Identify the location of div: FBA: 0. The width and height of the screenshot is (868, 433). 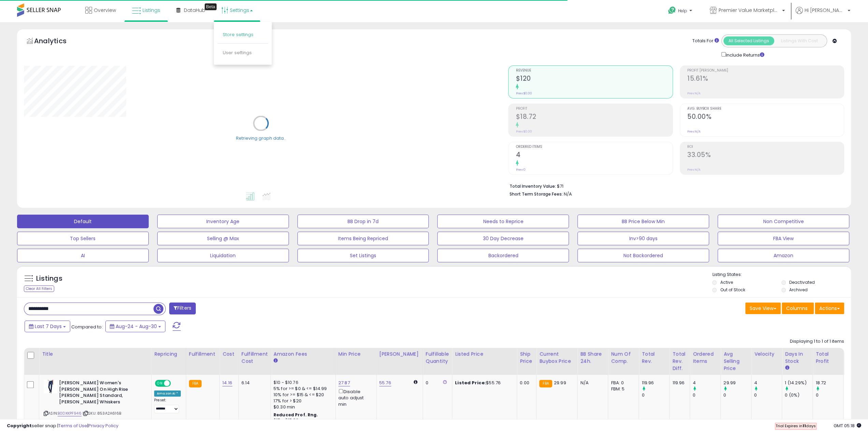
(622, 383).